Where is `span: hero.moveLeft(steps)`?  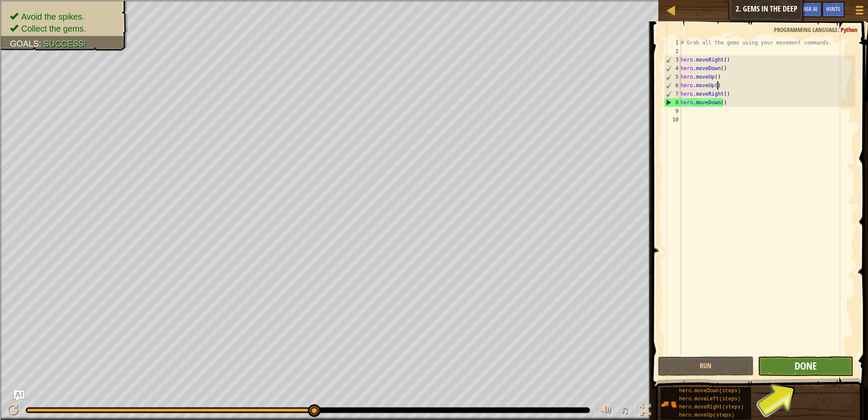
span: hero.moveLeft(steps) is located at coordinates (710, 398).